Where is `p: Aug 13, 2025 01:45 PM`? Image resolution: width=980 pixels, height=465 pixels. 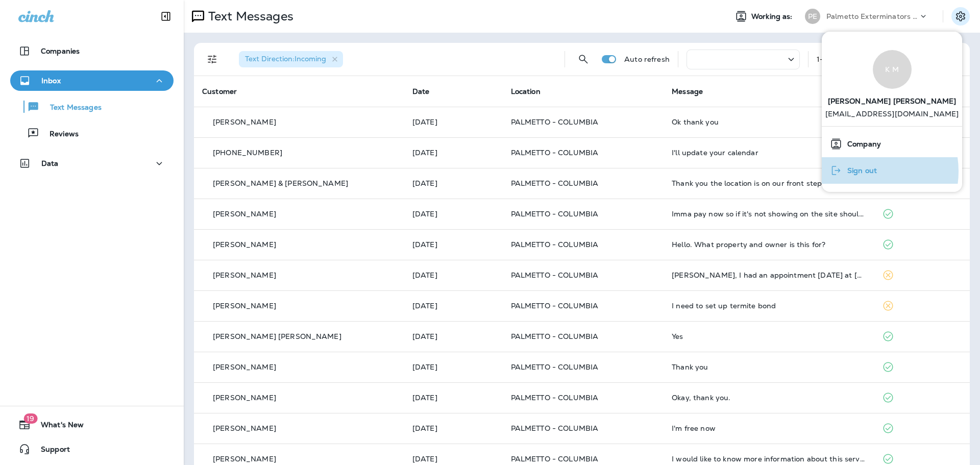
p: Aug 13, 2025 01:45 PM is located at coordinates (453, 214).